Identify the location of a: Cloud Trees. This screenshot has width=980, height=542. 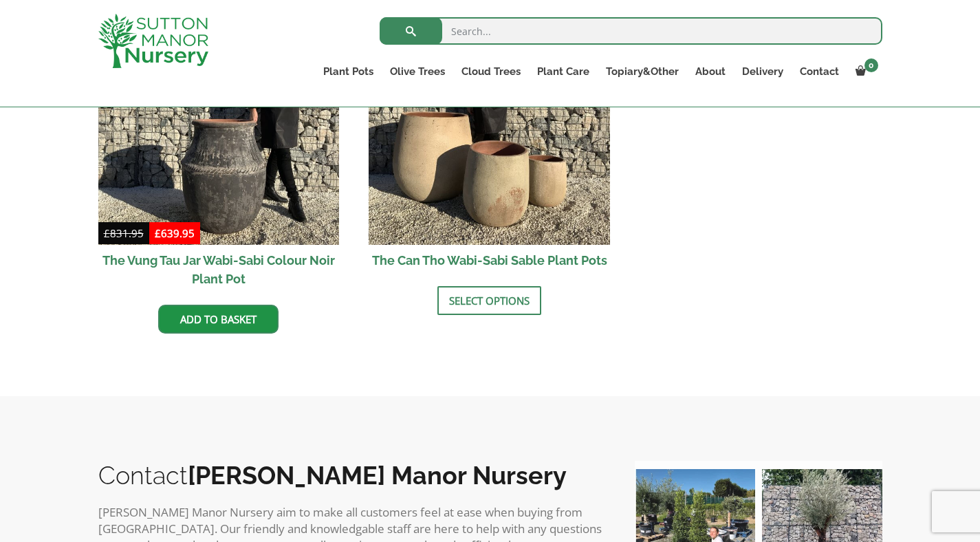
(490, 71).